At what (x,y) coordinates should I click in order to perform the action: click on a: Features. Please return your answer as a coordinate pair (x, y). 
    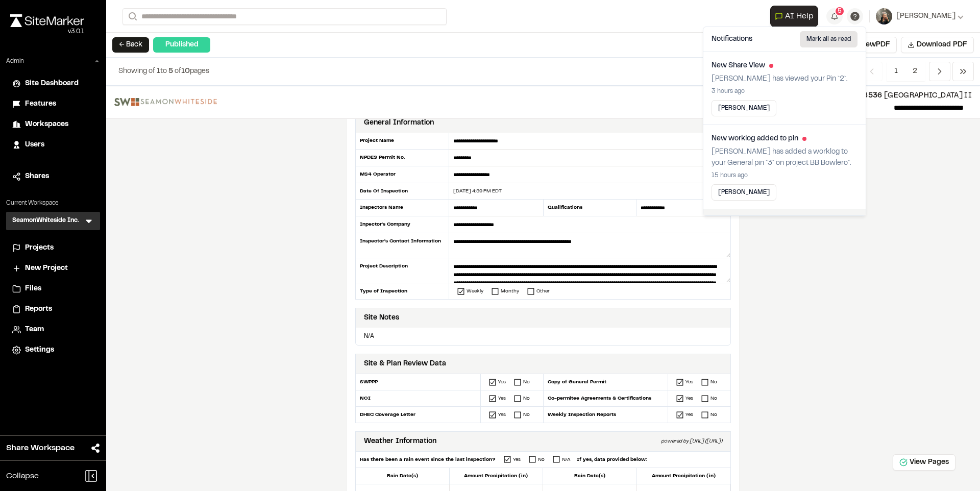
    Looking at the image, I should click on (53, 104).